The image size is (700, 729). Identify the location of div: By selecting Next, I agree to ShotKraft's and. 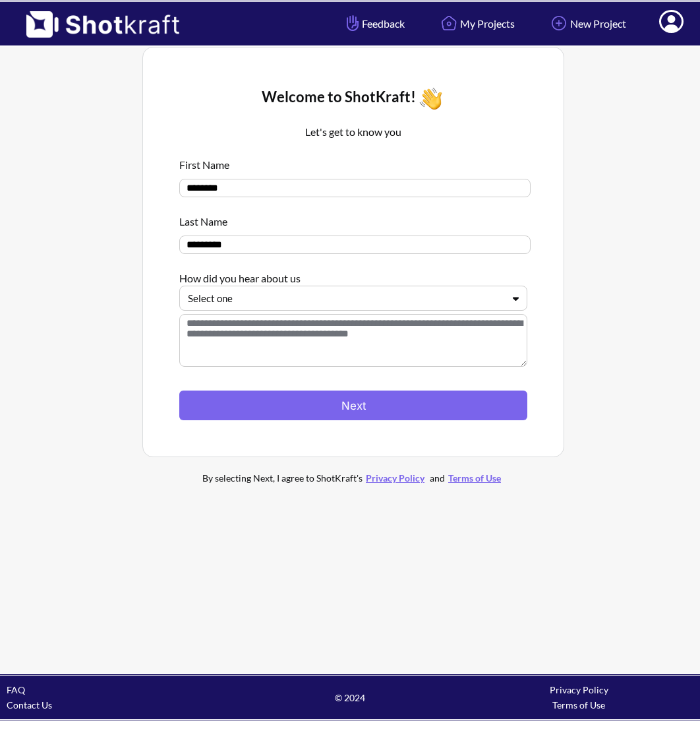
(353, 478).